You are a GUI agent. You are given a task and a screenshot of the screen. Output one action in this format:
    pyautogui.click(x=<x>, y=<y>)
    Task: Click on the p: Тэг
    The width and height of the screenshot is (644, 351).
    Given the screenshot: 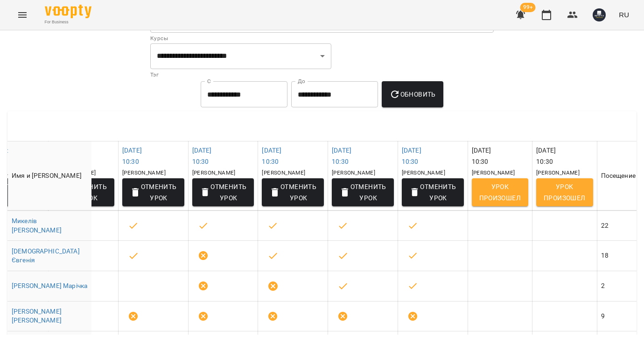 What is the action you would take?
    pyautogui.click(x=240, y=75)
    